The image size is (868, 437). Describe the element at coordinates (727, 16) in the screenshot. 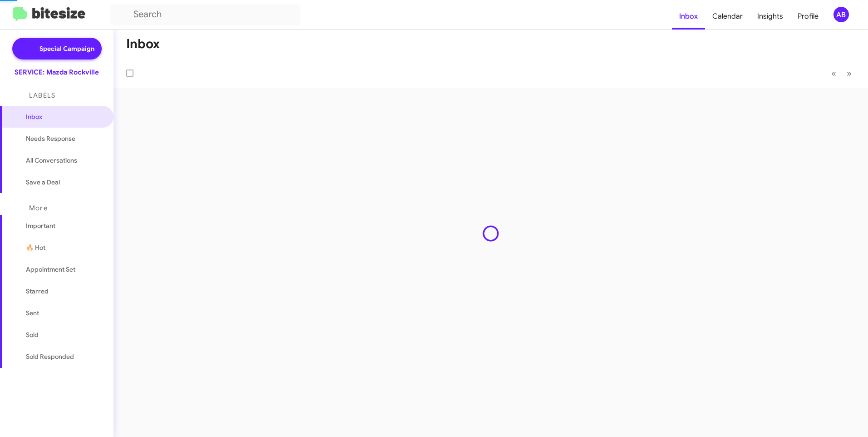

I see `a: Calendar` at that location.